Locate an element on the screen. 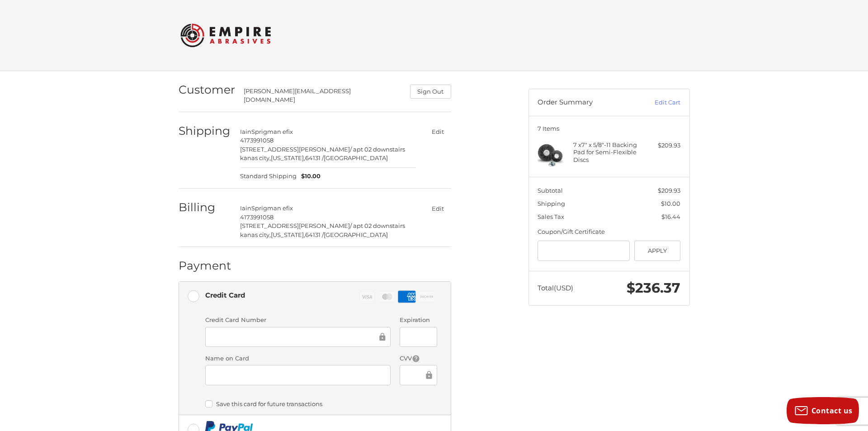 This screenshot has width=868, height=431. span: Standard Shipping is located at coordinates (268, 176).